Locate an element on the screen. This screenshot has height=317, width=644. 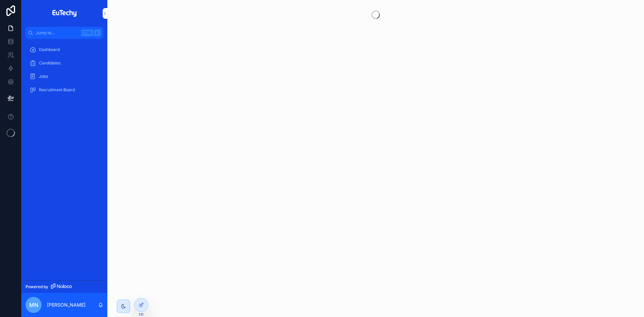
span: Jump to... is located at coordinates (57, 33).